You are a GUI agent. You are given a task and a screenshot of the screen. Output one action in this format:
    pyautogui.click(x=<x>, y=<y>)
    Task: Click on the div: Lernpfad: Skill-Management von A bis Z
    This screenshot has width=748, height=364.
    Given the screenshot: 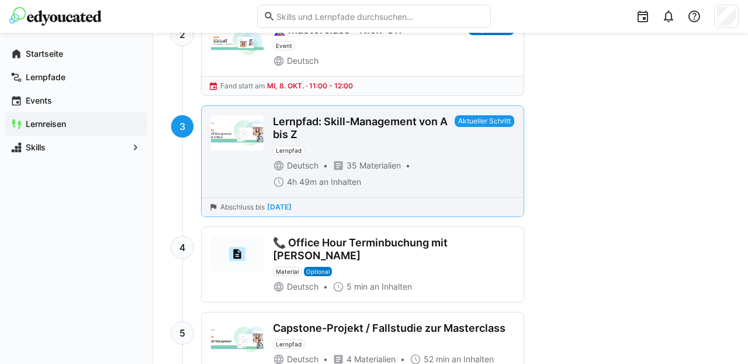 What is the action you would take?
    pyautogui.click(x=361, y=128)
    